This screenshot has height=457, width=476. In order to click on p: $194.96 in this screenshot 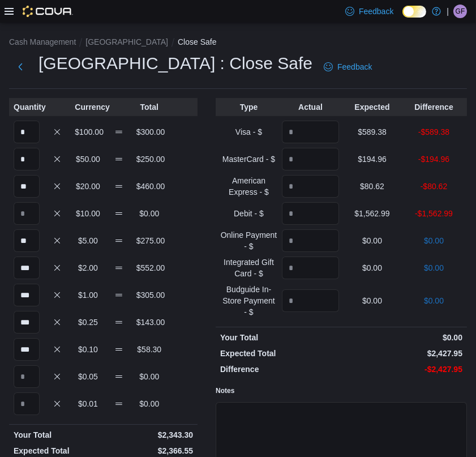, I will do `click(372, 159)`.